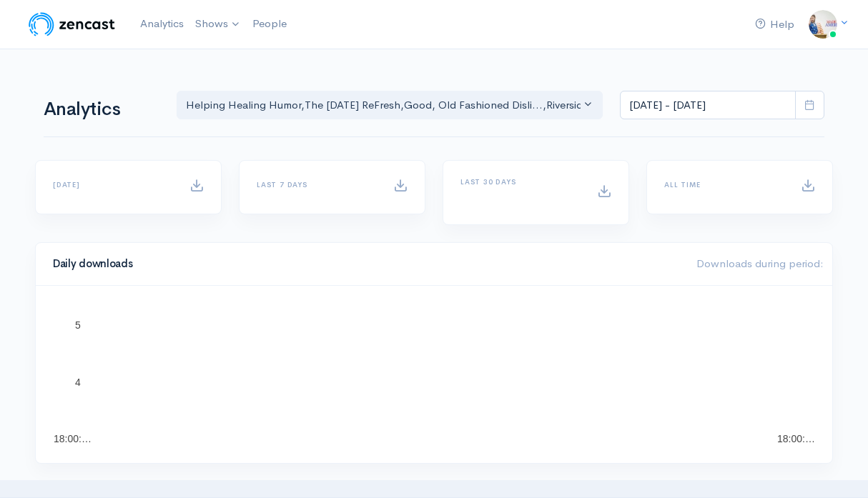 The width and height of the screenshot is (868, 498). Describe the element at coordinates (316, 185) in the screenshot. I see `h6: Last 7 days` at that location.